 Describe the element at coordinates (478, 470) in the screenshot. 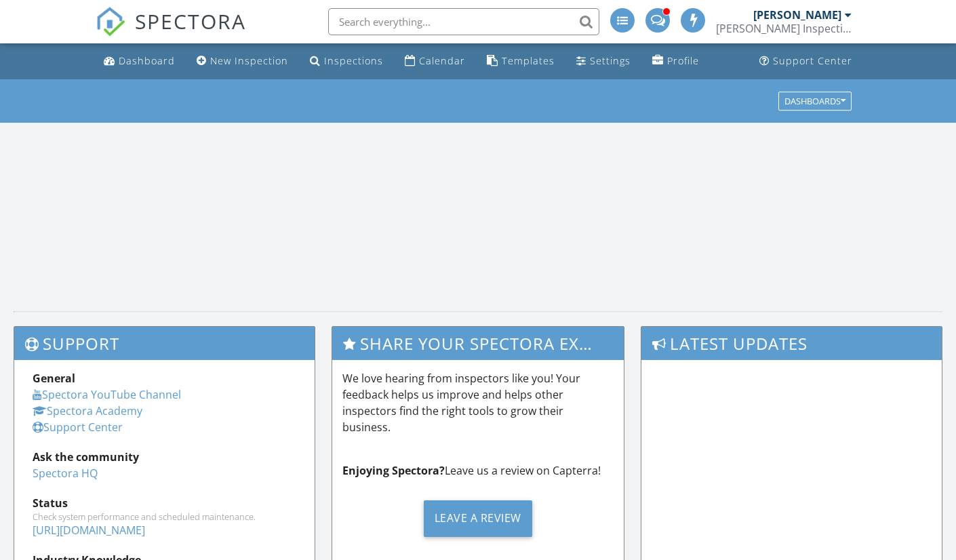

I see `p: Leave us a review on Capterra!` at that location.